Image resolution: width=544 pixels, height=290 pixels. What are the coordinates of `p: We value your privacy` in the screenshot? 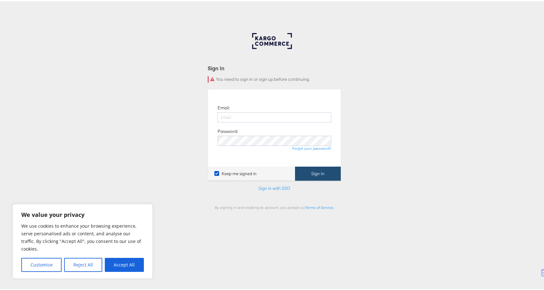 It's located at (83, 213).